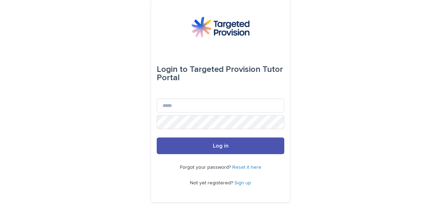 The width and height of the screenshot is (441, 209). I want to click on button: Log in, so click(220, 146).